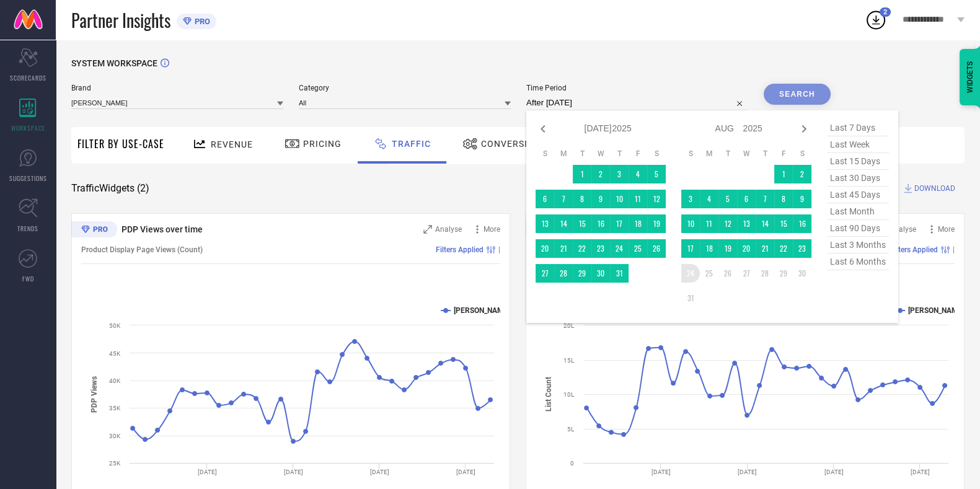  I want to click on text: 5L, so click(571, 429).